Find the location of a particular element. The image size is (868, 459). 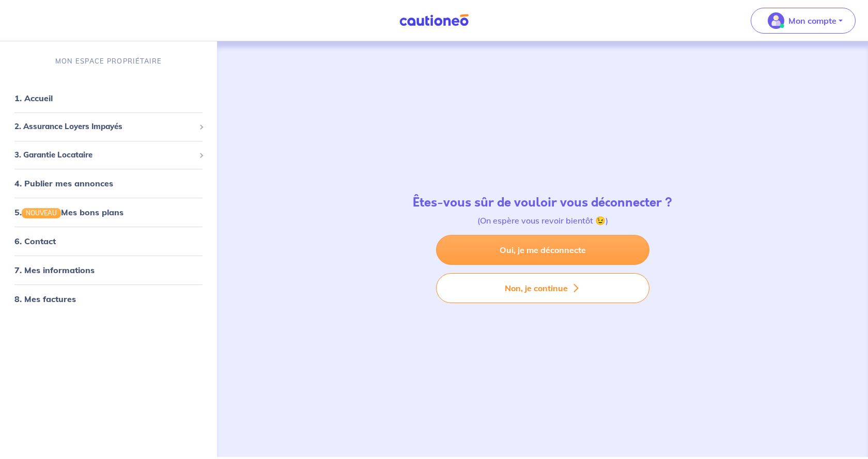

button: illu_account_valid_menu.svgMon compte is located at coordinates (803, 21).